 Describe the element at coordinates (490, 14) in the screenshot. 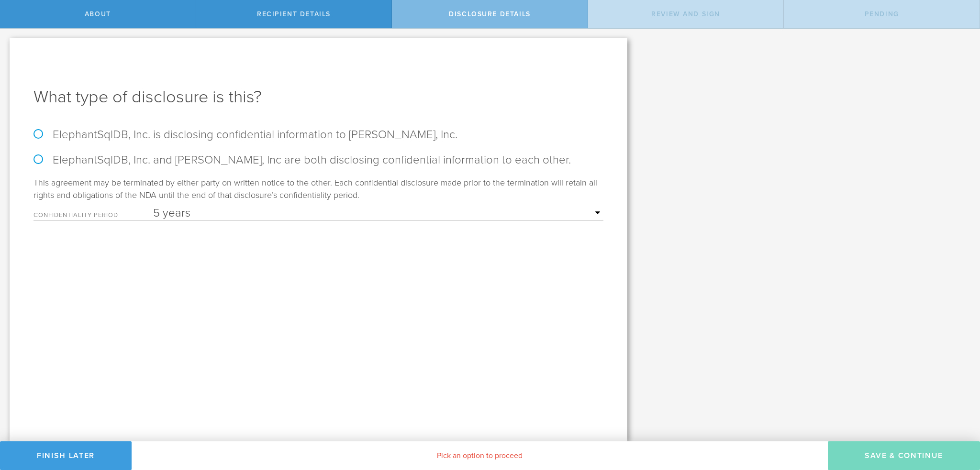

I see `span: Disclosure details` at that location.